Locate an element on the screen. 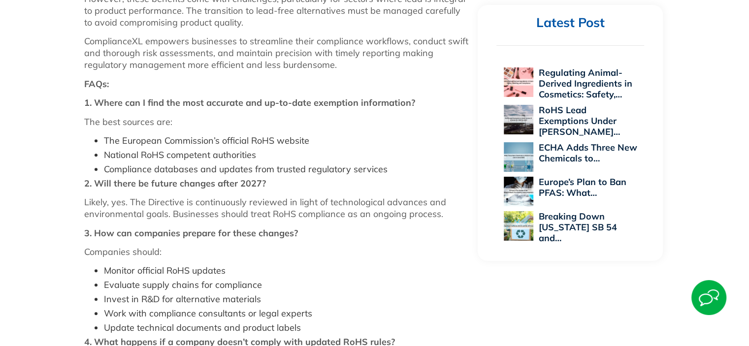 This screenshot has height=346, width=749. strong: 3. How can companies prepare for these changes? is located at coordinates (191, 233).